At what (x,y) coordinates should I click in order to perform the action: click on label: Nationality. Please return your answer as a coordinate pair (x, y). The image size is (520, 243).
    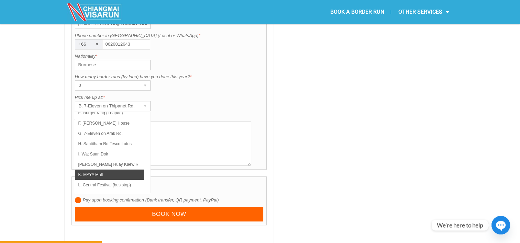
    Looking at the image, I should click on (169, 56).